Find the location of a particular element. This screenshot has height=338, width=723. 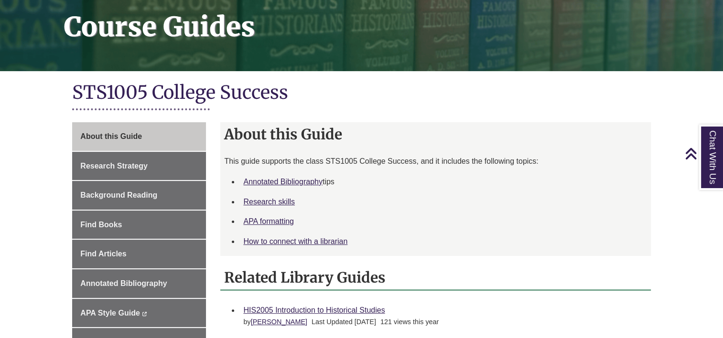

span: Research Strategy is located at coordinates (114, 166).